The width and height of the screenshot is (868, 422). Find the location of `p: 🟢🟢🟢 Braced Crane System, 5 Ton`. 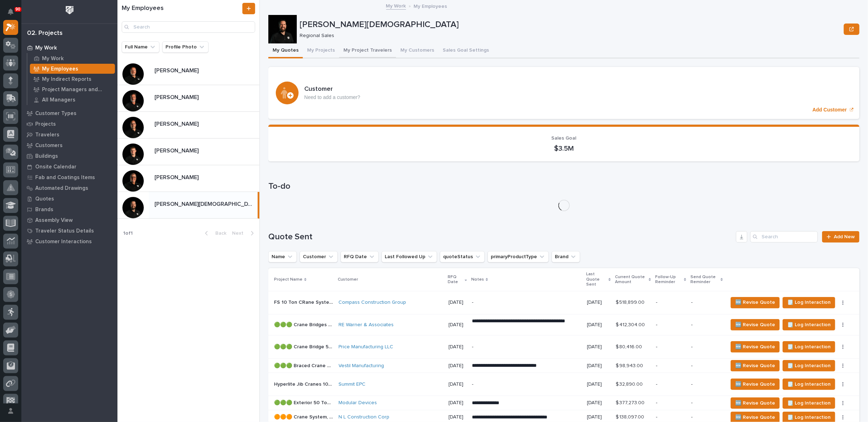

p: 🟢🟢🟢 Braced Crane System, 5 Ton is located at coordinates (304, 365).